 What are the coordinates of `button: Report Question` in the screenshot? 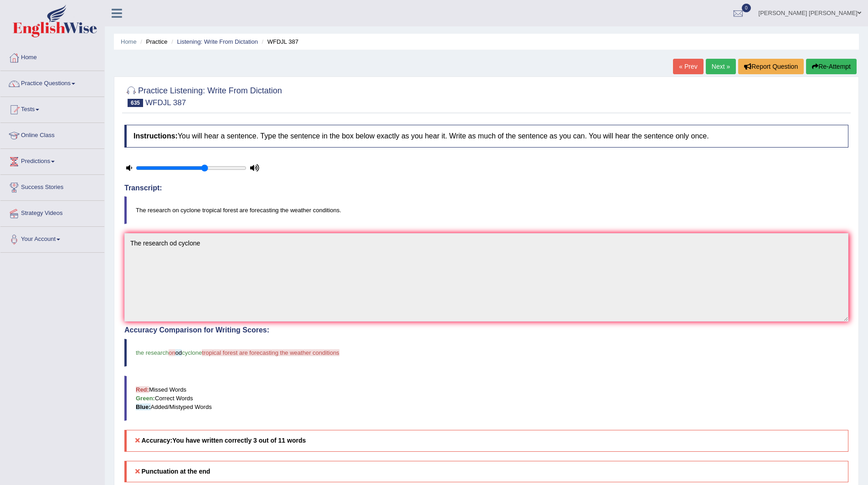 It's located at (771, 66).